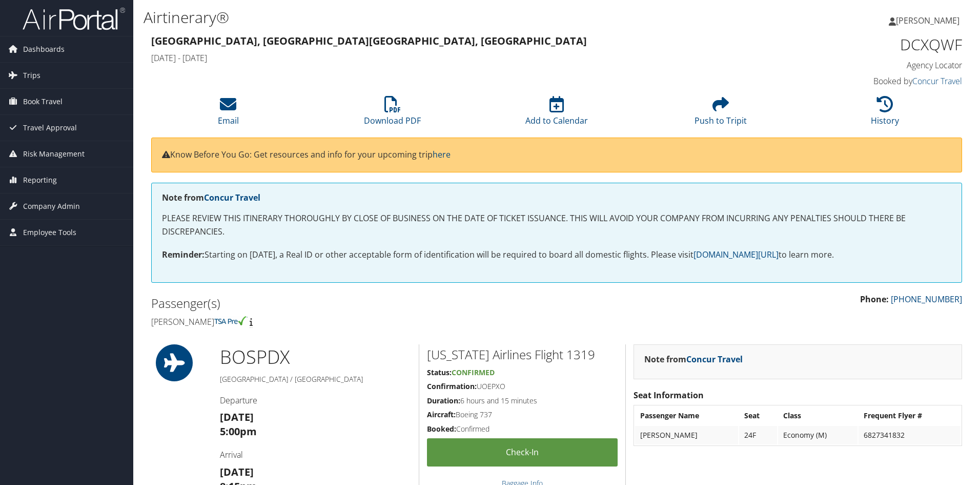 Image resolution: width=980 pixels, height=485 pixels. I want to click on strong: Aircraft:, so click(442, 414).